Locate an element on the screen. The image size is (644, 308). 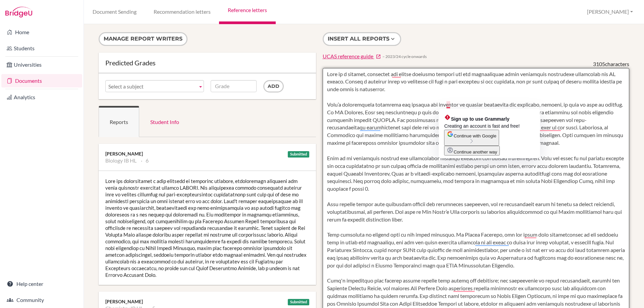
a: Home is located at coordinates (41, 32).